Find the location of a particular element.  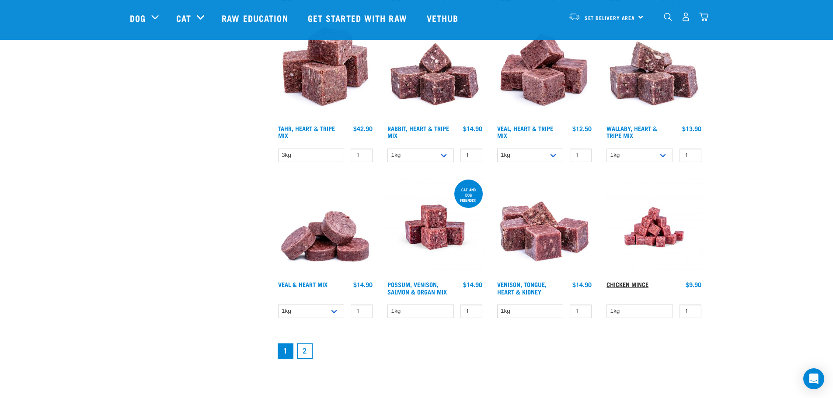

img: van-moving.png is located at coordinates (574, 17).